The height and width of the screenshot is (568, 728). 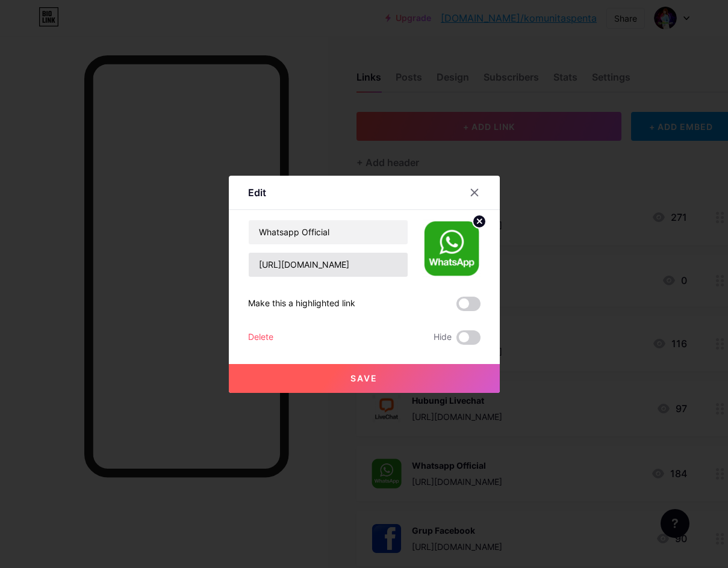 What do you see at coordinates (301, 304) in the screenshot?
I see `div: Make this a highlighted link` at bounding box center [301, 304].